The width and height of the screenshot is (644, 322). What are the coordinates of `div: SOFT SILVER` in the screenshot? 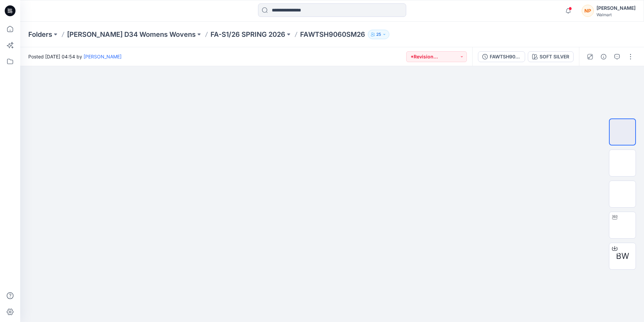 It's located at (555, 57).